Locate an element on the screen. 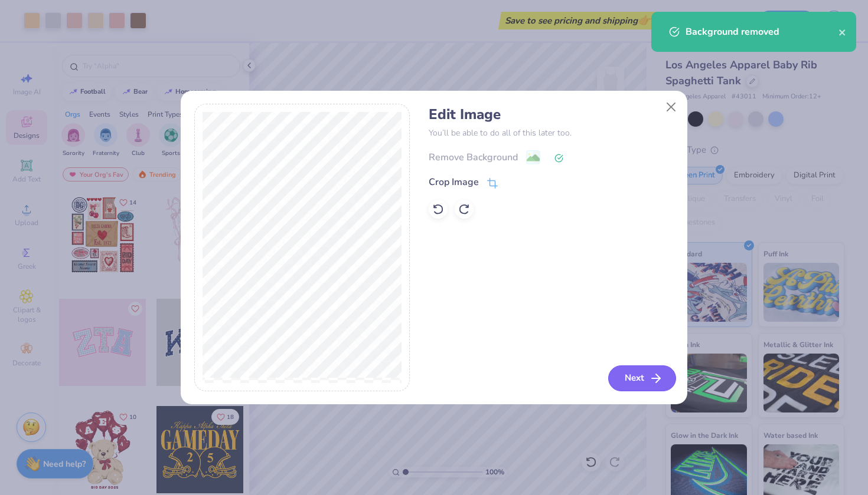 Image resolution: width=868 pixels, height=495 pixels. button: Next is located at coordinates (642, 378).